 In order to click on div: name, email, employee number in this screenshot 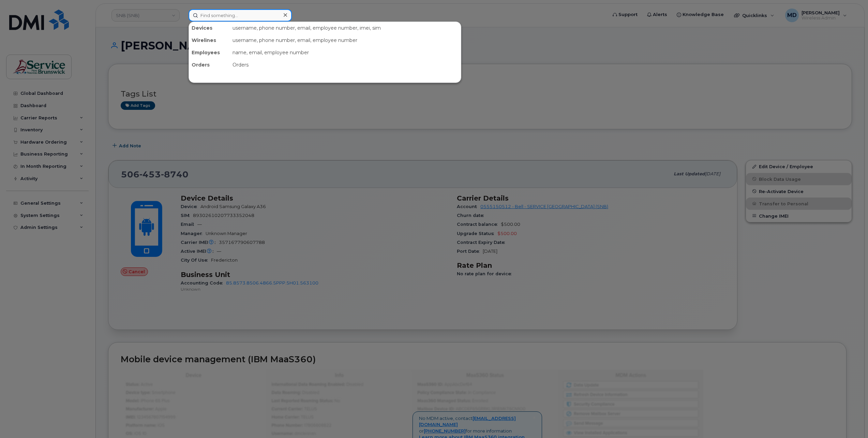, I will do `click(346, 53)`.